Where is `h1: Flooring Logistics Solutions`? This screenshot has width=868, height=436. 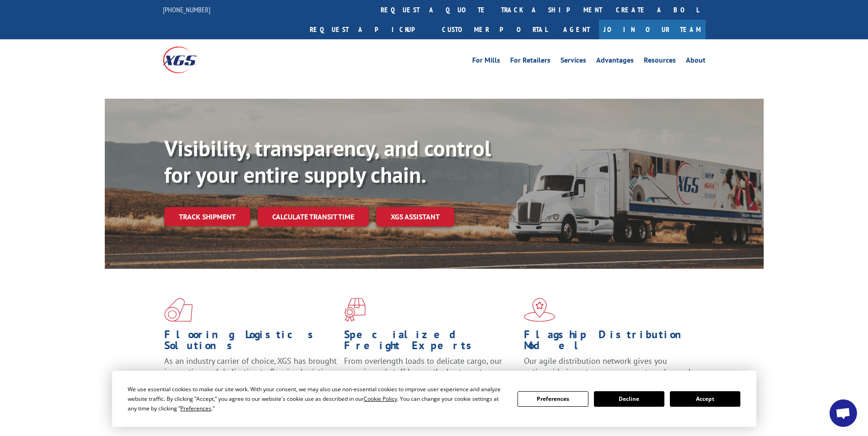 h1: Flooring Logistics Solutions is located at coordinates (251, 342).